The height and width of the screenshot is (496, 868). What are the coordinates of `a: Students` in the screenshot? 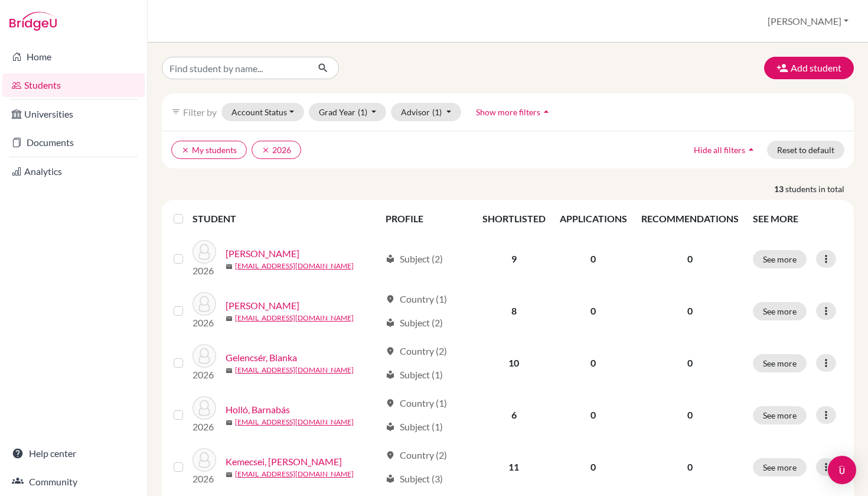 It's located at (73, 85).